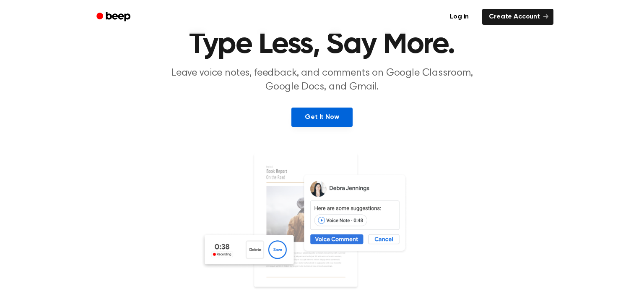 The image size is (644, 292). What do you see at coordinates (321, 117) in the screenshot?
I see `a: Get It Now` at bounding box center [321, 117].